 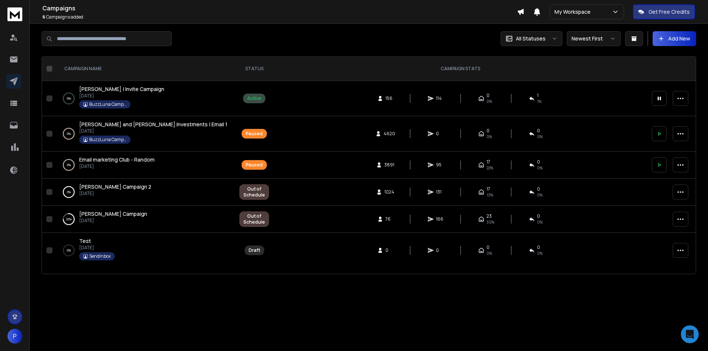 I want to click on span: 3891, so click(x=389, y=165).